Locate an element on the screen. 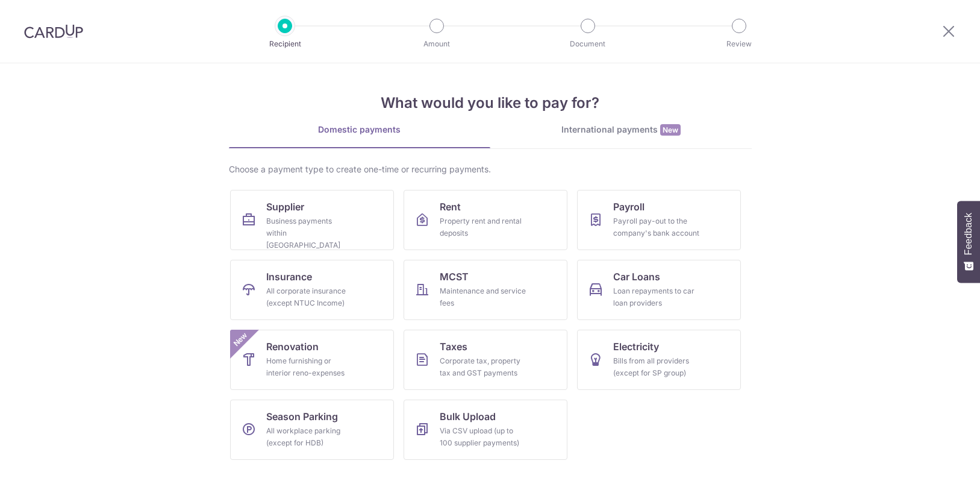  img: CardUp is located at coordinates (54, 32).